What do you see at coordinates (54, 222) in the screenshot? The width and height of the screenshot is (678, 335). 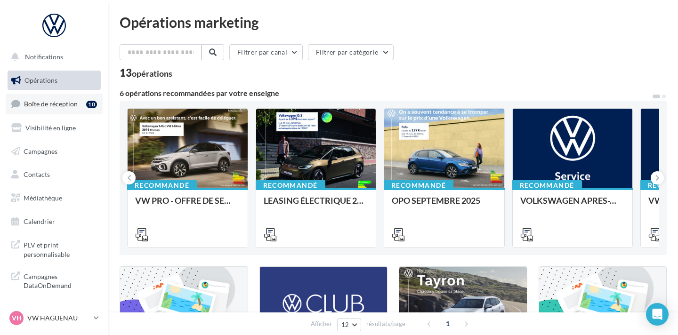 I see `a: Calendrier` at bounding box center [54, 222].